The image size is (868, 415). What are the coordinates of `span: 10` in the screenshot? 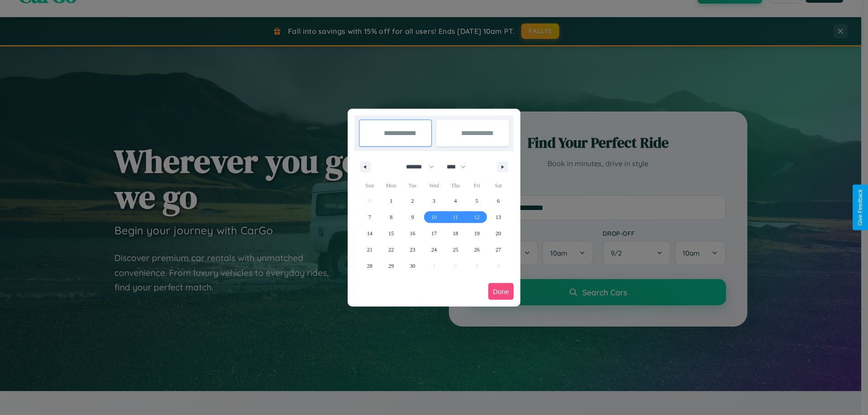 It's located at (434, 217).